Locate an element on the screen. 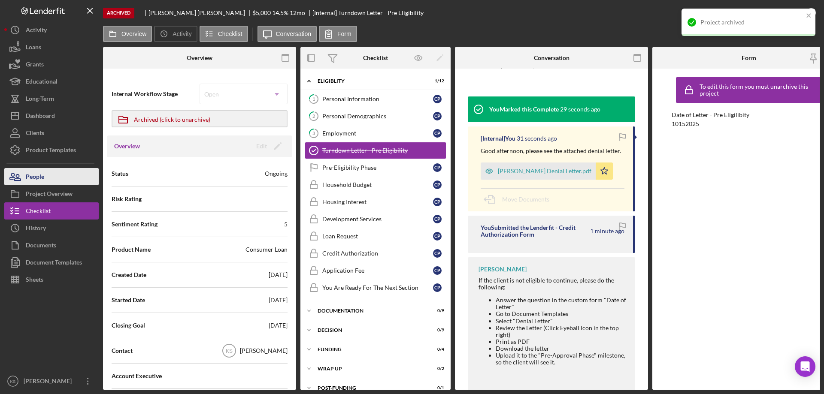 Image resolution: width=824 pixels, height=394 pixels. div: Employment is located at coordinates (378, 133).